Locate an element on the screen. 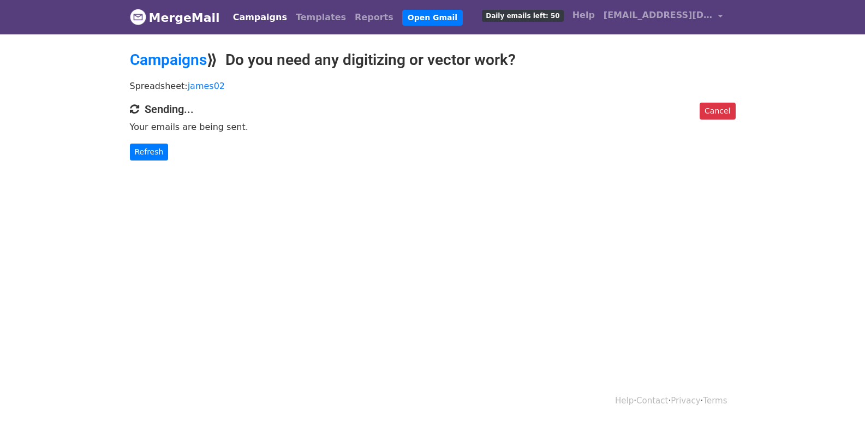 This screenshot has height=422, width=865. p: Your emails are being sent. is located at coordinates (433, 127).